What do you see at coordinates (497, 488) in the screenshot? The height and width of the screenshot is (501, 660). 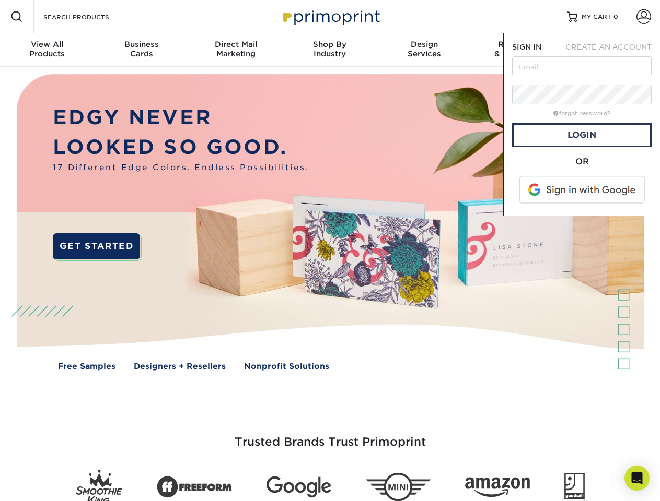 I see `img: Amazon` at bounding box center [497, 488].